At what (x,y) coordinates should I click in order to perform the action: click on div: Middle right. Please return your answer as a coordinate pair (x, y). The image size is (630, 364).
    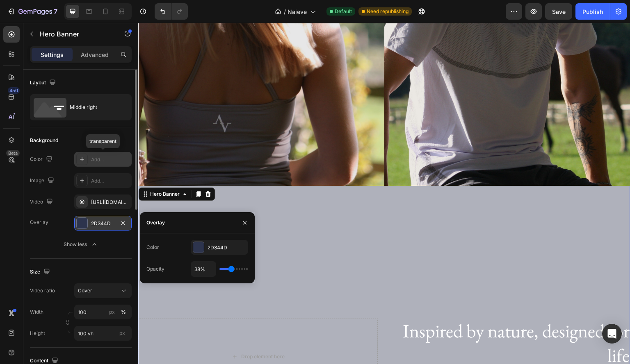
    Looking at the image, I should click on (95, 107).